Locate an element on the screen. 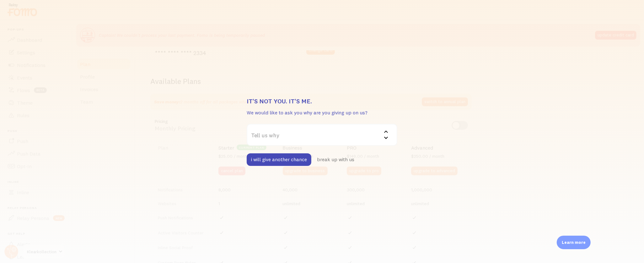  div: Learn more is located at coordinates (573, 242).